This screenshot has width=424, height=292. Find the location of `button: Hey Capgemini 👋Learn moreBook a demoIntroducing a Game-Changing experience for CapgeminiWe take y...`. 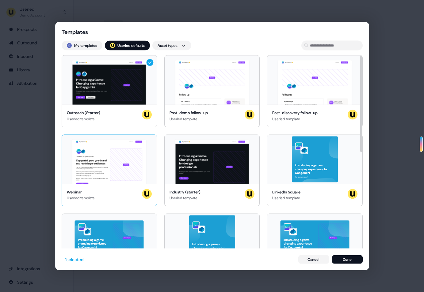

button: Hey Capgemini 👋Learn moreBook a demoIntroducing a Game-Changing experience for CapgeminiWe take y... is located at coordinates (109, 91).